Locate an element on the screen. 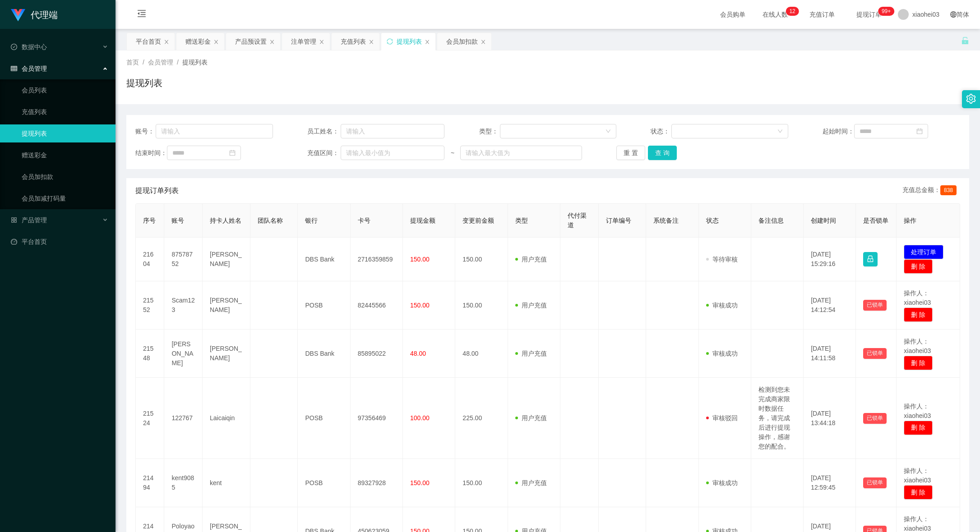 The image size is (980, 532). td: 2716359859 is located at coordinates (377, 260).